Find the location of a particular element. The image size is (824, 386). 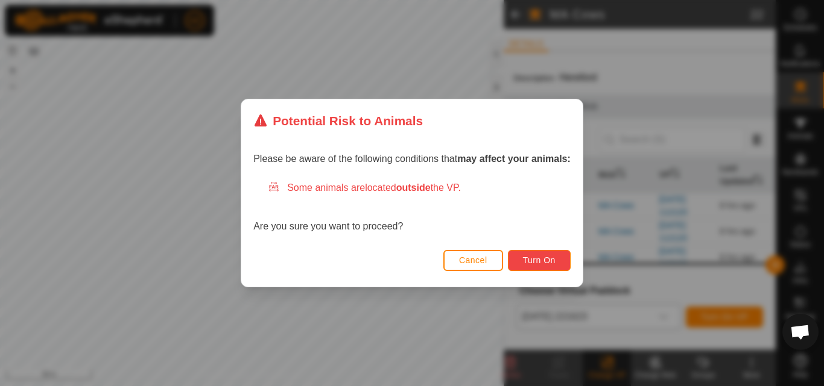

span: Turn On is located at coordinates (539, 260).